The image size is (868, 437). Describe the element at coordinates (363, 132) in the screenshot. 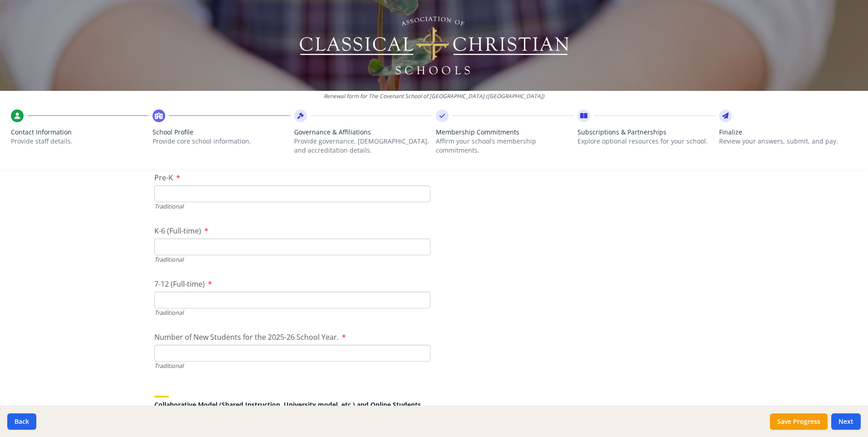

I see `span: Governance & Affiliations` at that location.